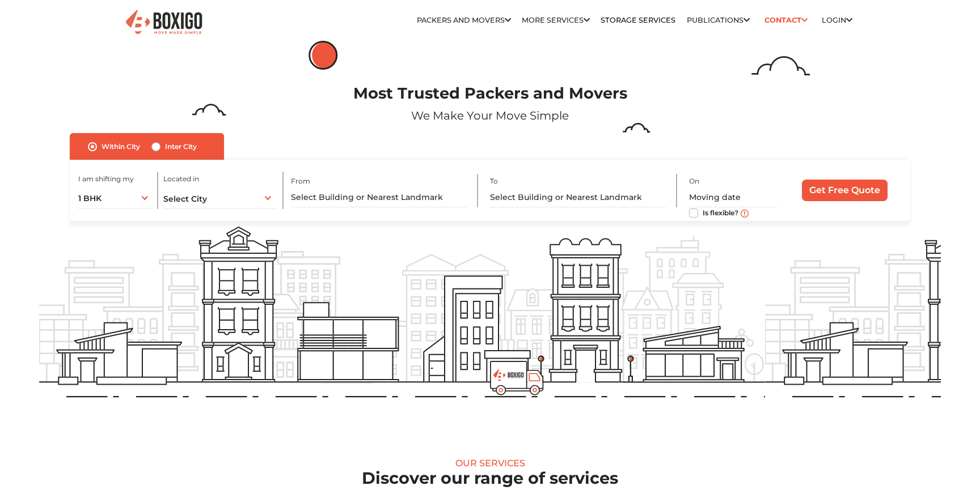 This screenshot has width=980, height=494. What do you see at coordinates (90, 198) in the screenshot?
I see `span: 1 BHK` at bounding box center [90, 198].